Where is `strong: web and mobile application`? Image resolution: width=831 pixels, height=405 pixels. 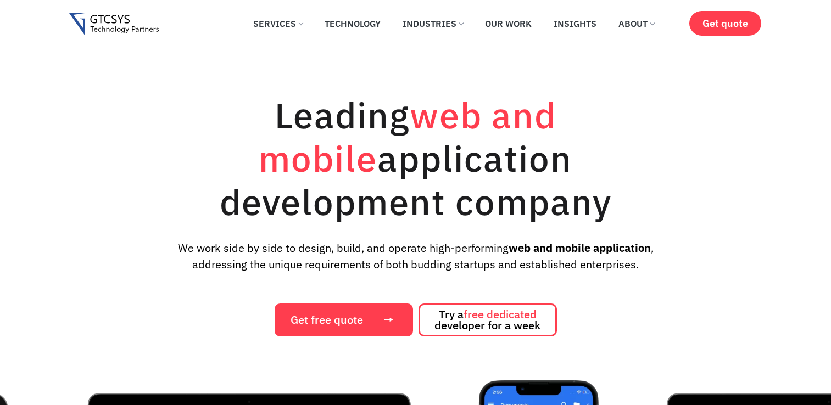 strong: web and mobile application is located at coordinates (579, 248).